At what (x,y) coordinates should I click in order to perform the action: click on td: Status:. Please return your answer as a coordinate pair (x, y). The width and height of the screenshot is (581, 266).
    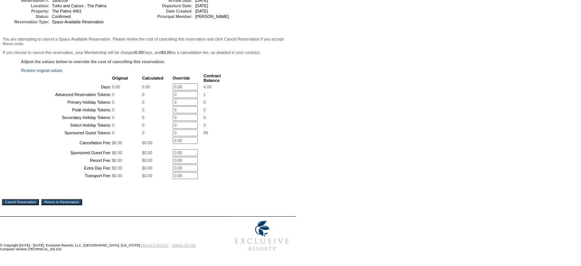
    Looking at the image, I should click on (26, 16).